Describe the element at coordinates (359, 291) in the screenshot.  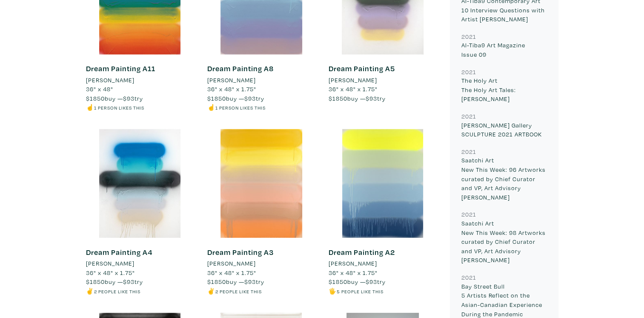
I see `small: 5 people like this` at that location.